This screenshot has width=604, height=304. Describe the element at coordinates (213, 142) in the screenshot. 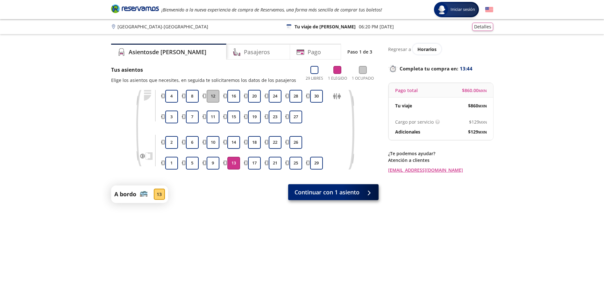

I see `button: 10` at that location.